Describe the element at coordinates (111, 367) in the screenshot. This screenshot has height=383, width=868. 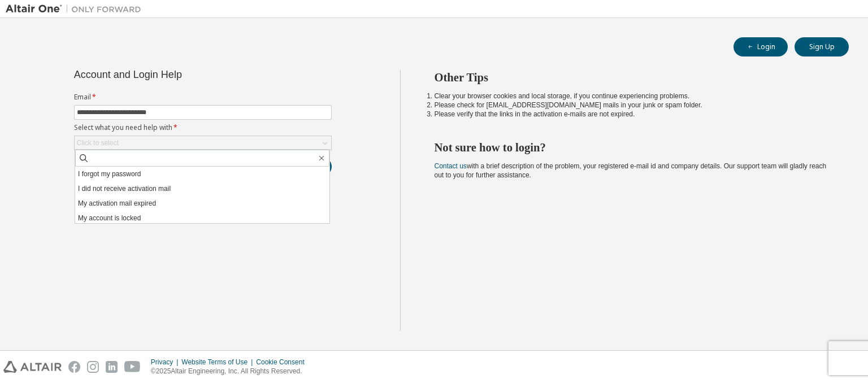
I see `img: linkedin.svg` at that location.